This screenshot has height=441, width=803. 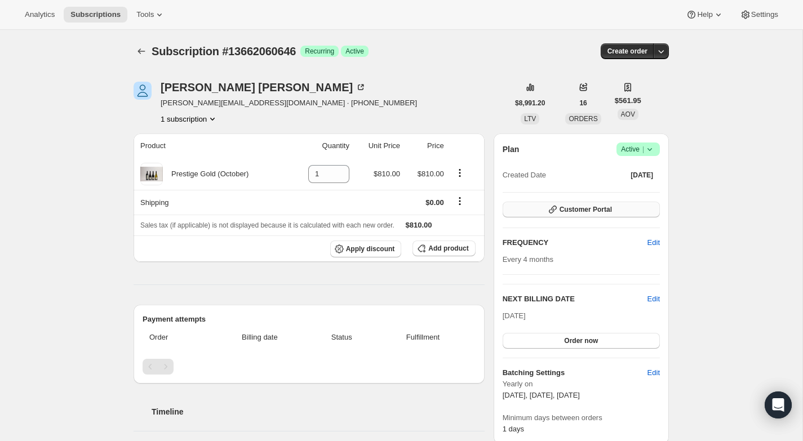 What do you see at coordinates (309, 320) in the screenshot?
I see `h2: Payment attempts` at bounding box center [309, 320].